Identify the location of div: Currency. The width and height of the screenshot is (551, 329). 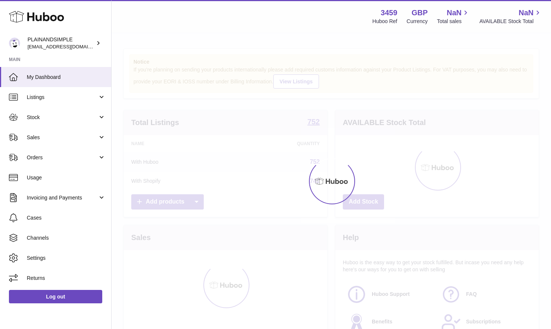
(417, 21).